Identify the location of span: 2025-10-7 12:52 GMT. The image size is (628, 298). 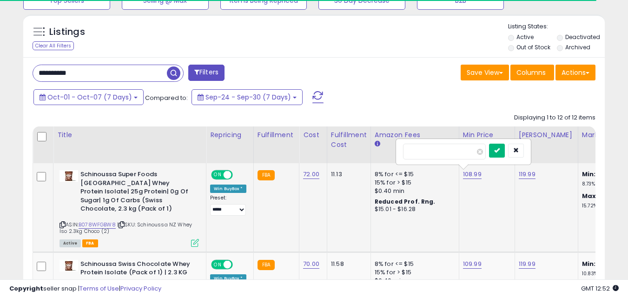
(600, 288).